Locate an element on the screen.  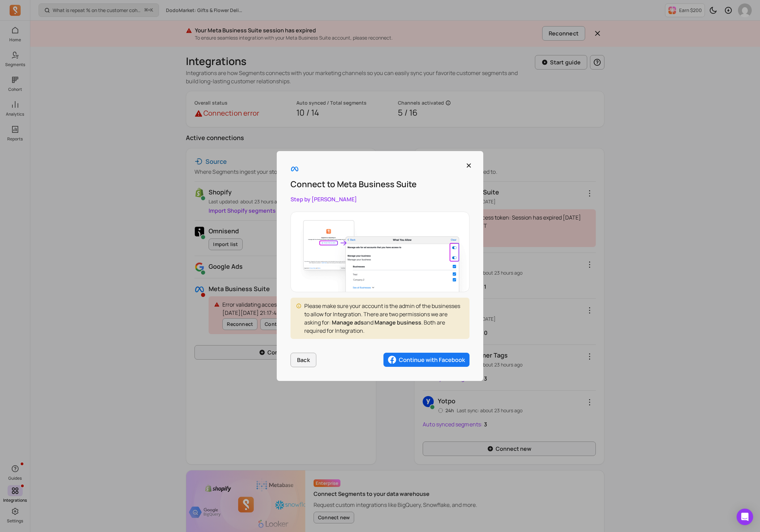
span: Manage ads is located at coordinates (348, 322).